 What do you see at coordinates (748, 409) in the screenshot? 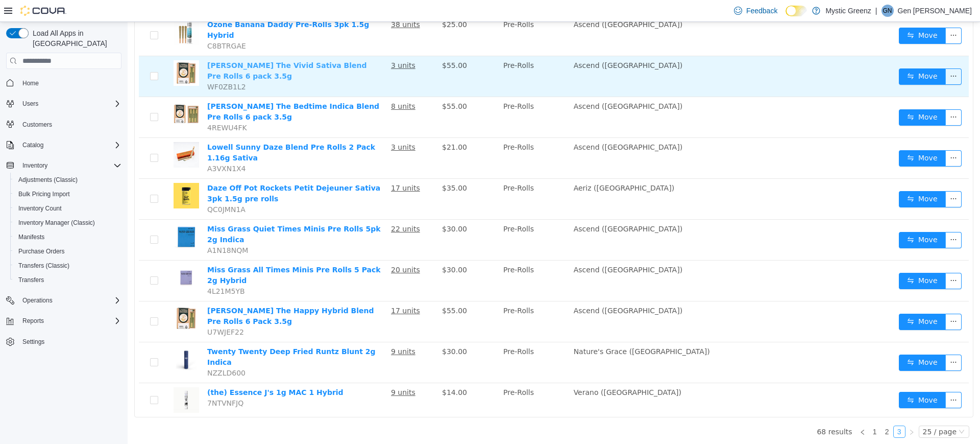
I see `li: 1` at bounding box center [748, 409].